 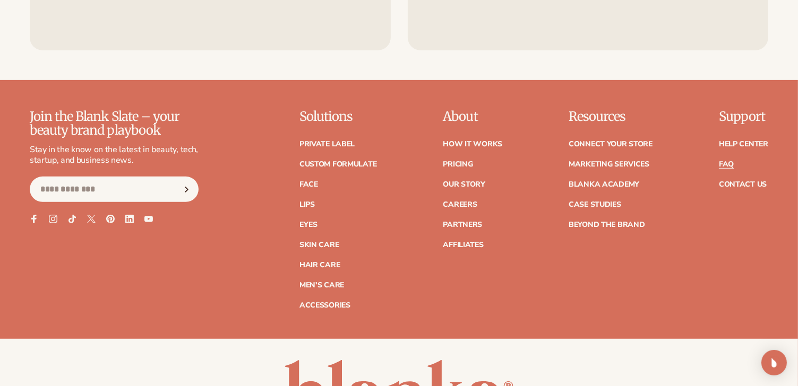 I want to click on a: Eyes, so click(x=308, y=225).